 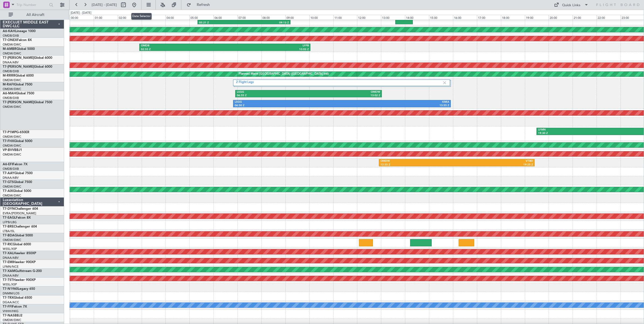 What do you see at coordinates (8, 262) in the screenshot?
I see `span: T7-EMI` at bounding box center [8, 262].